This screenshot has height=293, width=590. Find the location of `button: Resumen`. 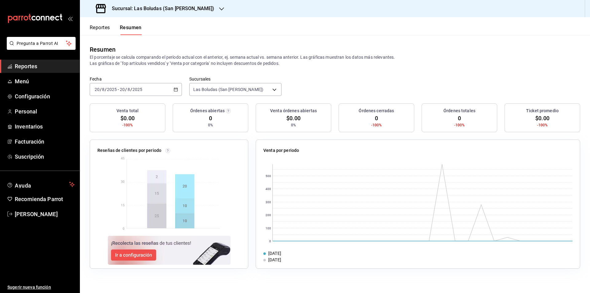

button: Resumen is located at coordinates (131, 30).